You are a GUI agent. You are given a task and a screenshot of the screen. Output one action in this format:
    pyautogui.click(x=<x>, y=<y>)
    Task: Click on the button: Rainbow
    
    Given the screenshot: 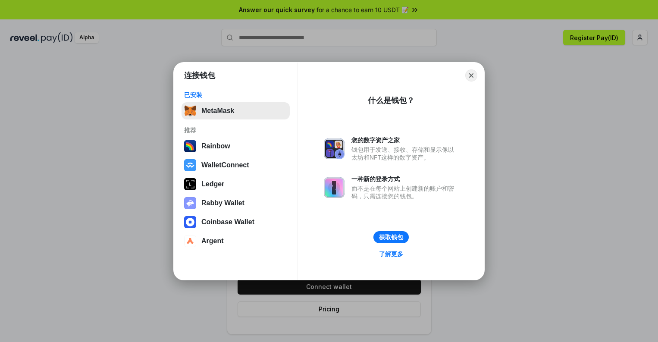 What is the action you would take?
    pyautogui.click(x=235, y=146)
    